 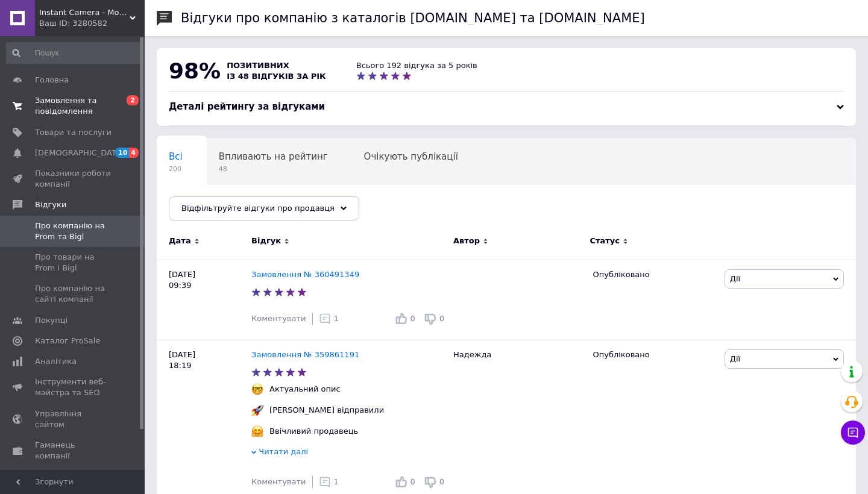 What do you see at coordinates (74, 53) in the screenshot?
I see `input: Пошук` at bounding box center [74, 53].